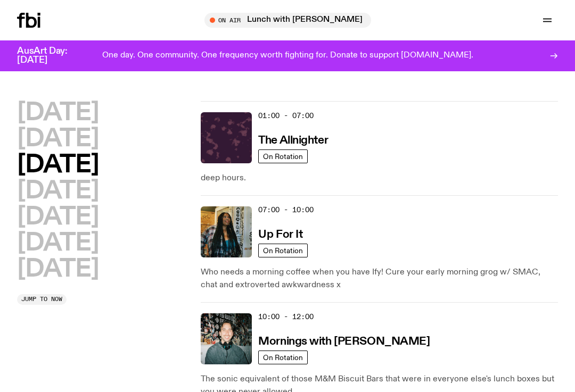 This screenshot has height=392, width=575. What do you see at coordinates (286, 316) in the screenshot?
I see `span: 10:00 - 12:00` at bounding box center [286, 316].